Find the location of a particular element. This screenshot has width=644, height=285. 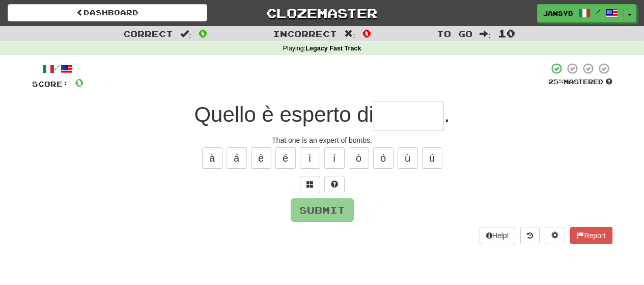

button: ù is located at coordinates (408, 158).